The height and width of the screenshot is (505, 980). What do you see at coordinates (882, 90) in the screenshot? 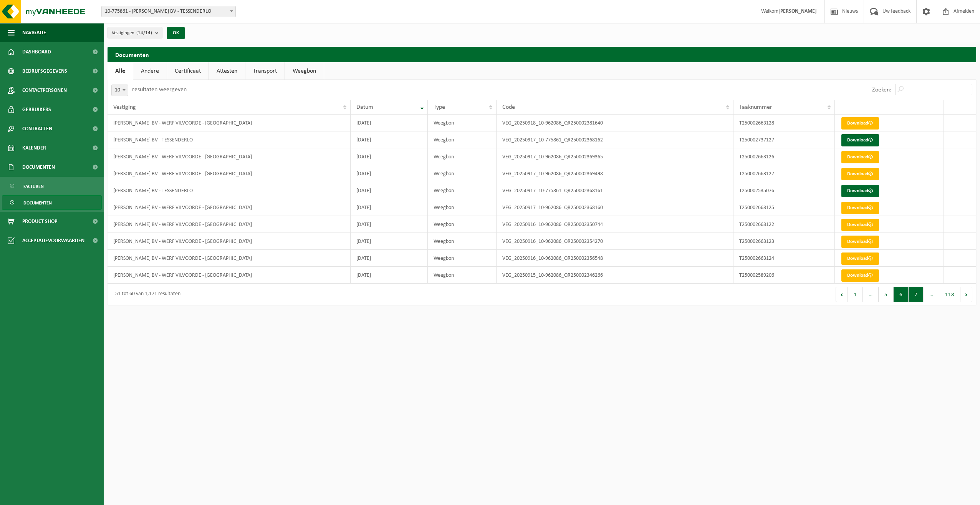
I see `label: Zoeken:` at bounding box center [882, 90].